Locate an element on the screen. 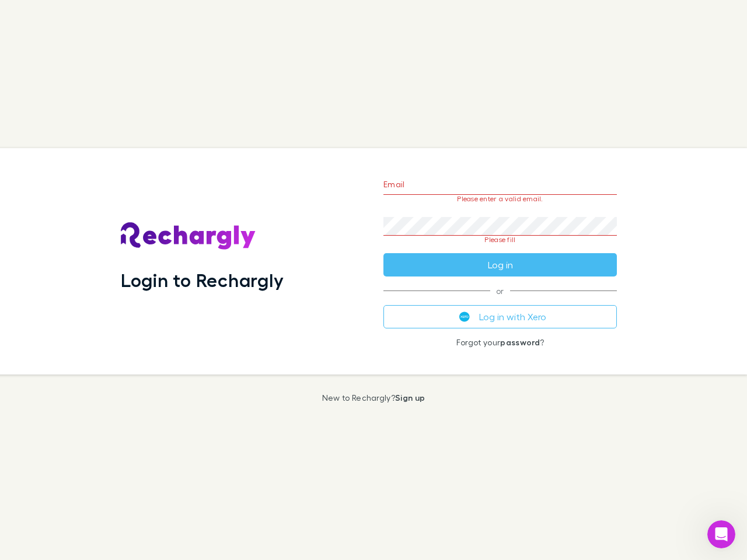 Image resolution: width=747 pixels, height=560 pixels. p: New to Rechargly? is located at coordinates (374, 398).